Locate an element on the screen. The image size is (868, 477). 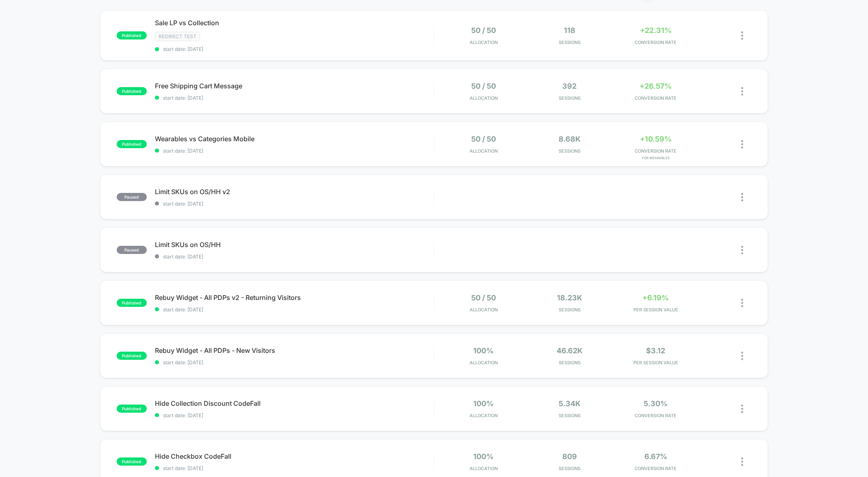
span: Wearables vs Categories Mobile is located at coordinates (294, 139).